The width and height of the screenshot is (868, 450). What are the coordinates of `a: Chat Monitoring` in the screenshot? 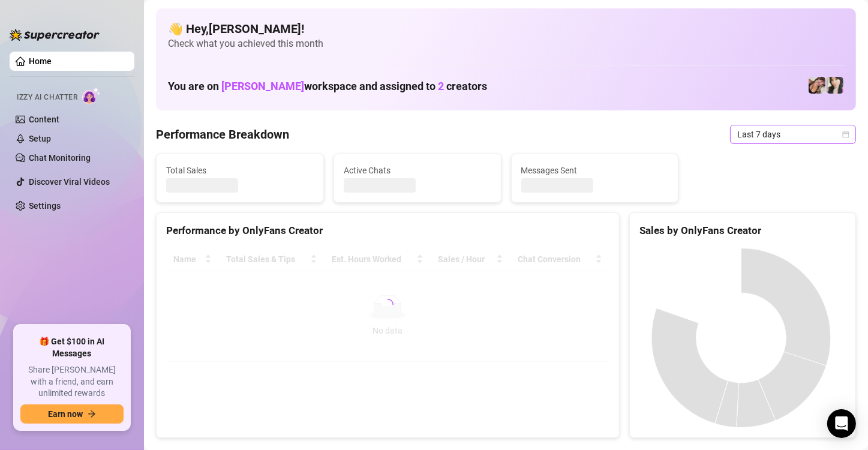 It's located at (60, 157).